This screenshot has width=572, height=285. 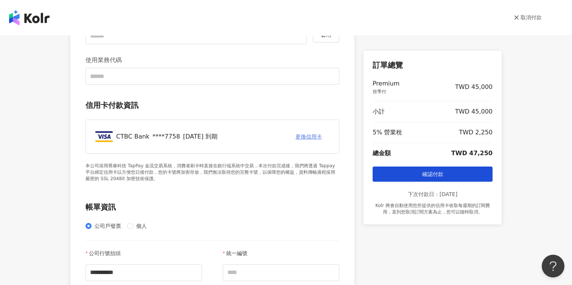 What do you see at coordinates (528, 18) in the screenshot?
I see `a: 取消付款` at bounding box center [528, 18].